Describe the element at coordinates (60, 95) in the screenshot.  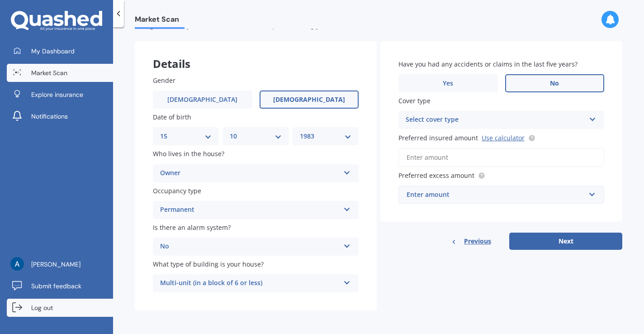
I see `a: Explore insurance` at that location.